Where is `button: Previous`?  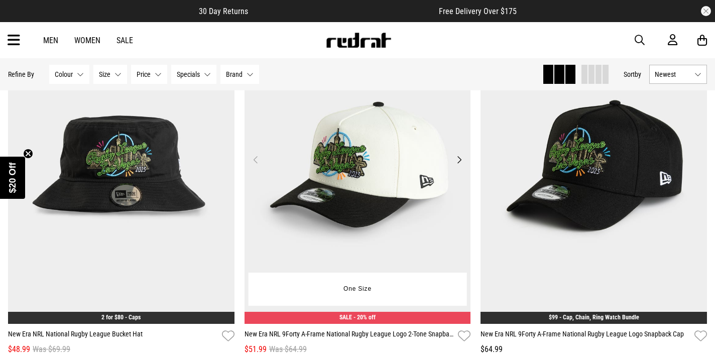
button: Previous is located at coordinates (256, 160).